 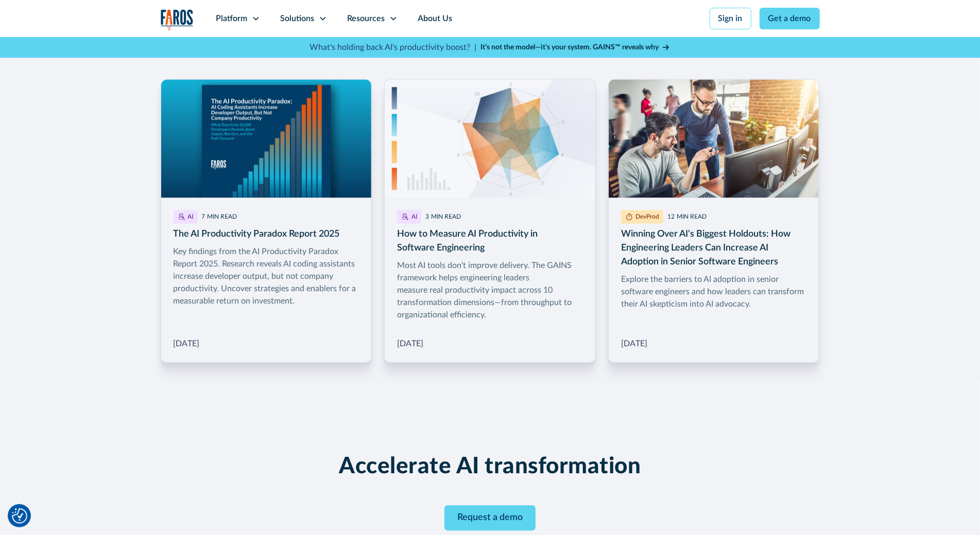 I want to click on img: Revisit consent button, so click(x=19, y=516).